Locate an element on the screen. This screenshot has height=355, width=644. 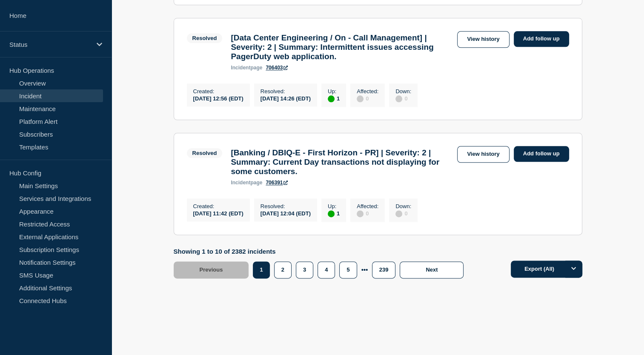
a: 706391 is located at coordinates (276, 182).